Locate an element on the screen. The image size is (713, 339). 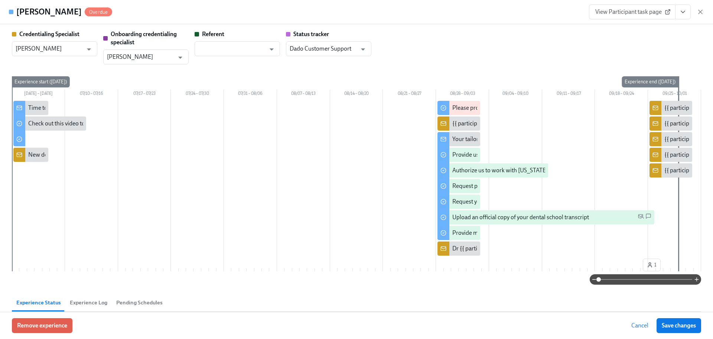
span: Save changes is located at coordinates (679, 325).